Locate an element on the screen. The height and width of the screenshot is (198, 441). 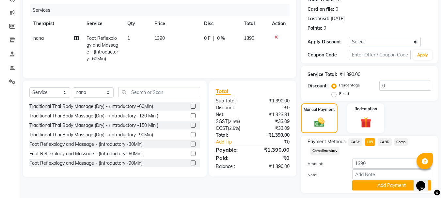
div: Foot Reflexology and Massage - (Introductory -90Min) is located at coordinates (86, 163).